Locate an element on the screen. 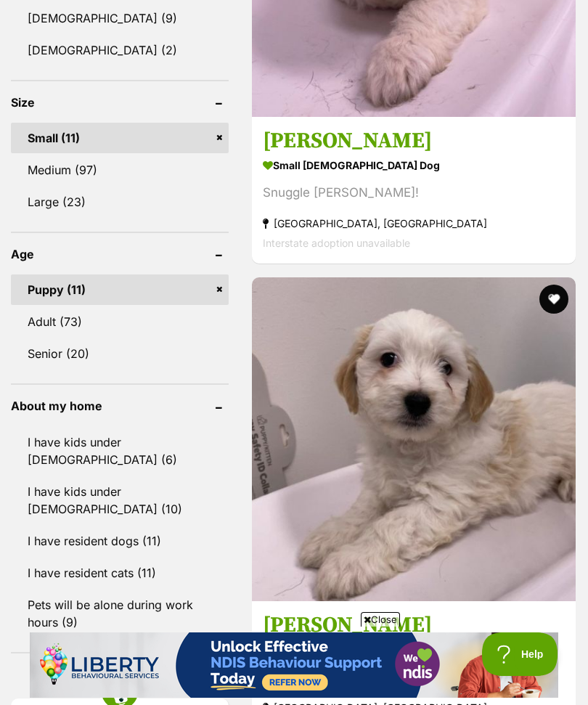 Image resolution: width=588 pixels, height=705 pixels. a: Adult (73) is located at coordinates (120, 322).